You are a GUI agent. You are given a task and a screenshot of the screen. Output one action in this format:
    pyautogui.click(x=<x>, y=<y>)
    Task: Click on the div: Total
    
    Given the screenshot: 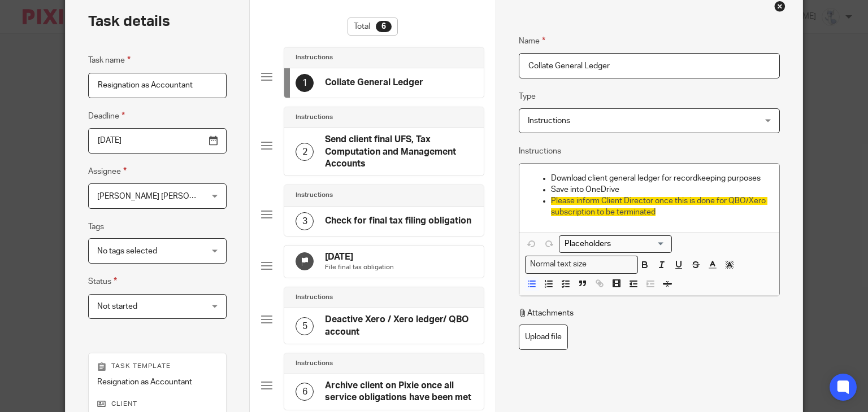 What is the action you would take?
    pyautogui.click(x=372, y=27)
    